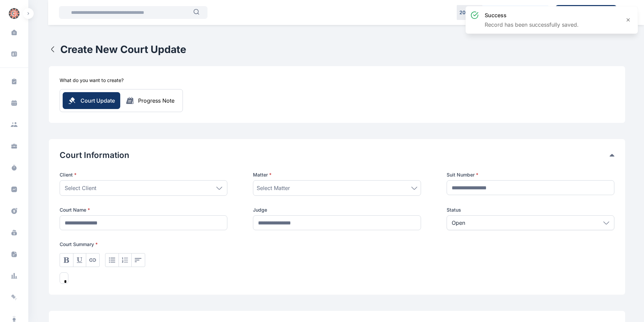  What do you see at coordinates (459, 223) in the screenshot?
I see `p: Open` at bounding box center [459, 223].